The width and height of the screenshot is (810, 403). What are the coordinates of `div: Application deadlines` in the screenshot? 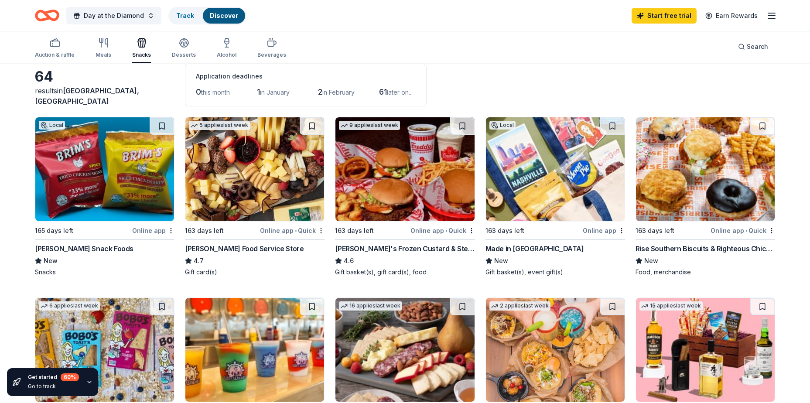 It's located at (306, 76).